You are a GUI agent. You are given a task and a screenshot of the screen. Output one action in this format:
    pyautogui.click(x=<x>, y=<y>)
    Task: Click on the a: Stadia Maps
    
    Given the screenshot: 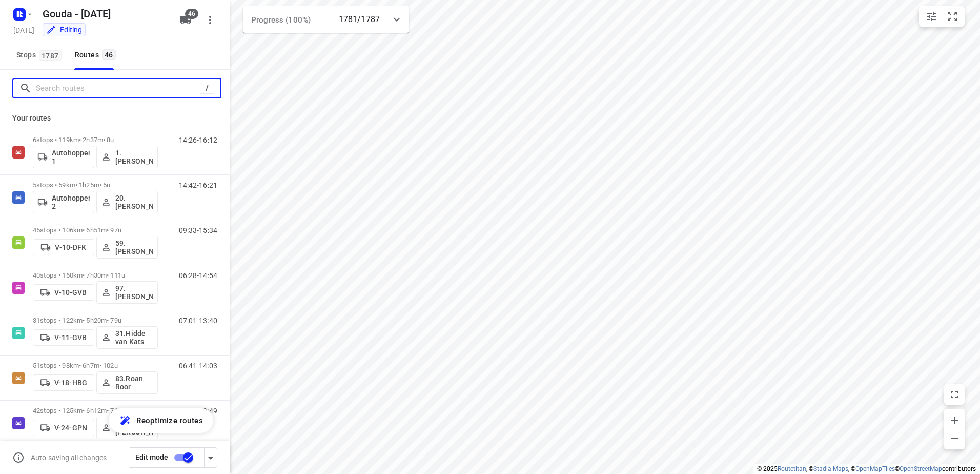 What is the action you would take?
    pyautogui.click(x=831, y=469)
    